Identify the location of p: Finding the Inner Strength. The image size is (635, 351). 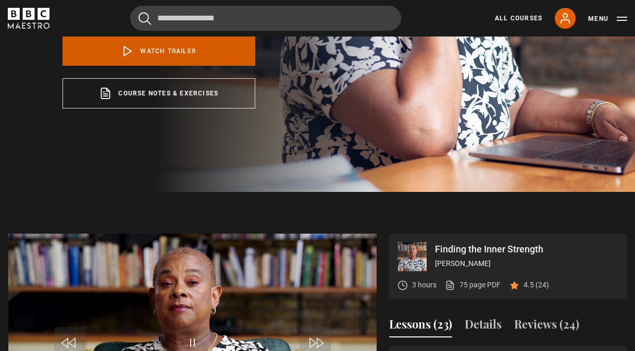
(527, 249).